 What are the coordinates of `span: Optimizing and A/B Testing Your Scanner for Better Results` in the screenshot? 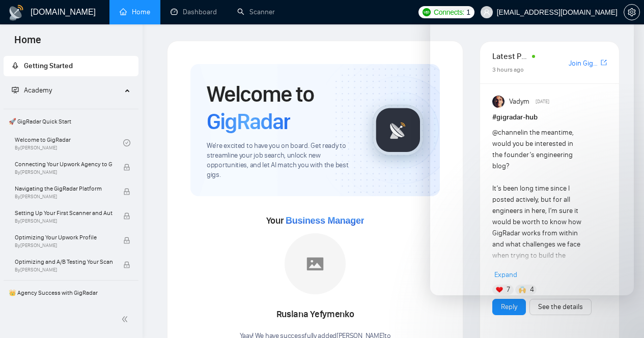 It's located at (64, 262).